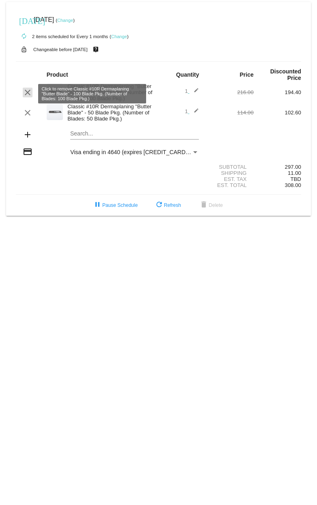 The image size is (317, 505). Describe the element at coordinates (294, 173) in the screenshot. I see `span: 11.00` at that location.